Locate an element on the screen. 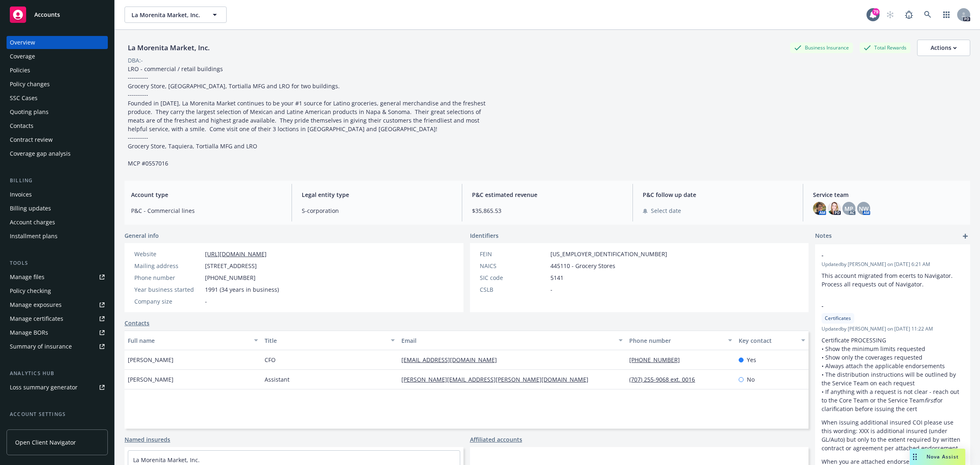 Image resolution: width=980 pixels, height=465 pixels. button: Actions is located at coordinates (944, 48).